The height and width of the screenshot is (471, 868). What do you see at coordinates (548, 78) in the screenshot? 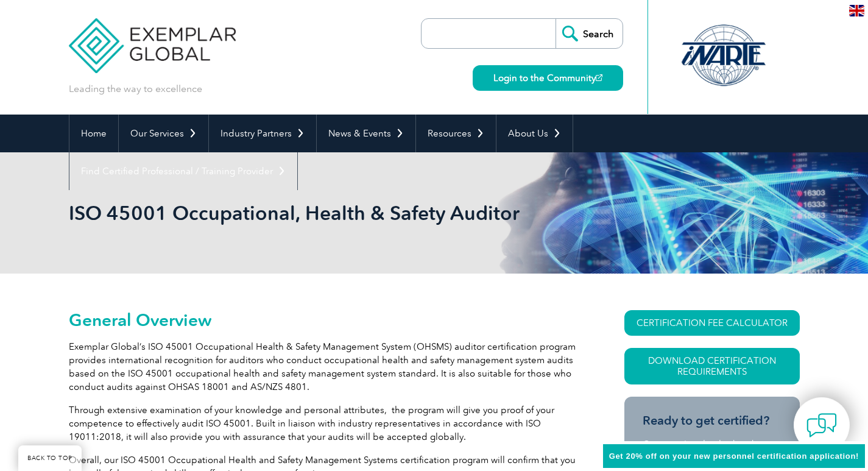
I see `a: Login to the Community` at bounding box center [548, 78].